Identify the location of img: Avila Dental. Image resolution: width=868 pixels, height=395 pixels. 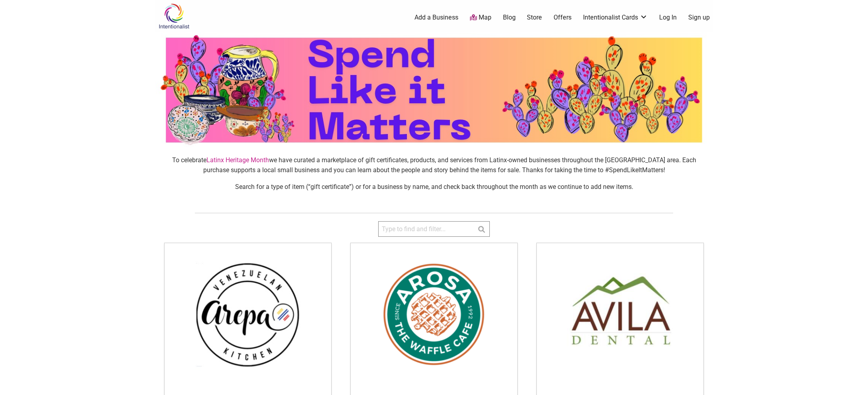
(620, 314).